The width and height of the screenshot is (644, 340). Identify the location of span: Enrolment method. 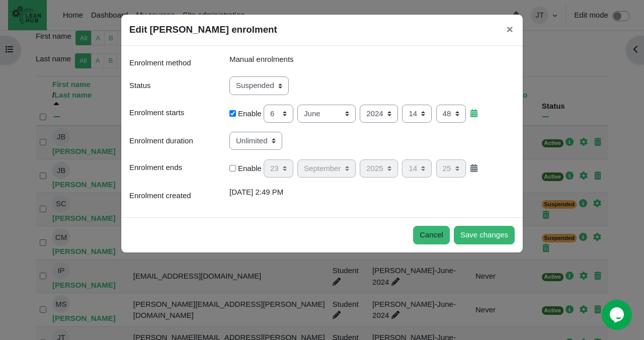
(160, 63).